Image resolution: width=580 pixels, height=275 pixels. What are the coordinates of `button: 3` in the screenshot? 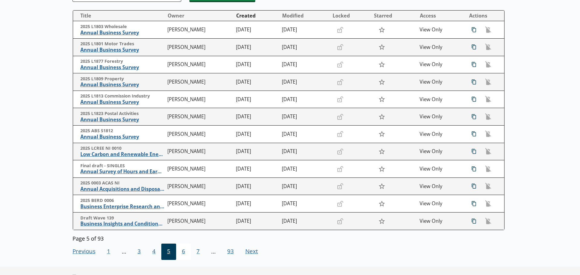 It's located at (139, 252).